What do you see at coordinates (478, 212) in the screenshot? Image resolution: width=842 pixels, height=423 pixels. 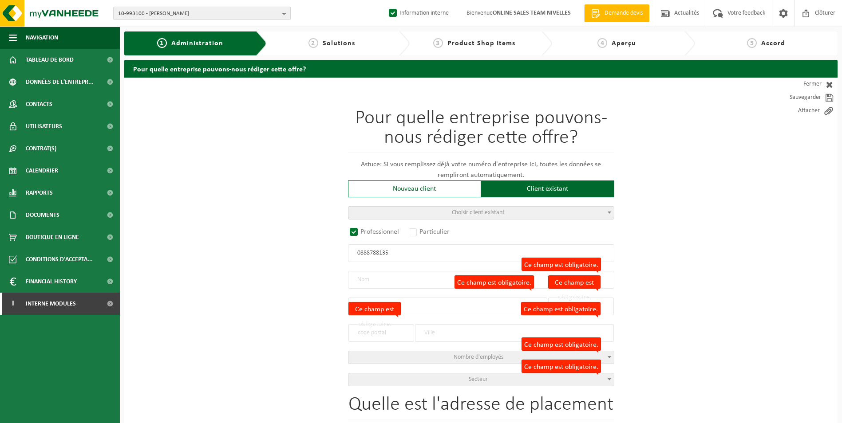 I see `span: Choisir client existant` at bounding box center [478, 212].